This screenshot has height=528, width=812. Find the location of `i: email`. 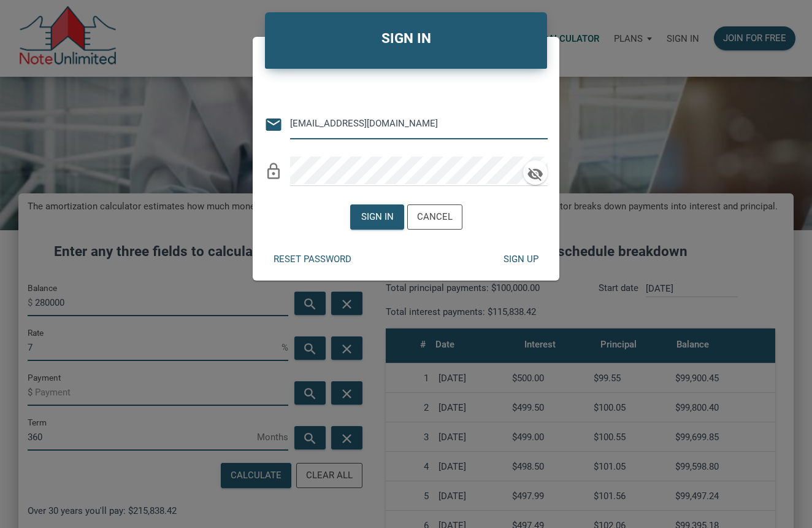

i: email is located at coordinates (274, 124).